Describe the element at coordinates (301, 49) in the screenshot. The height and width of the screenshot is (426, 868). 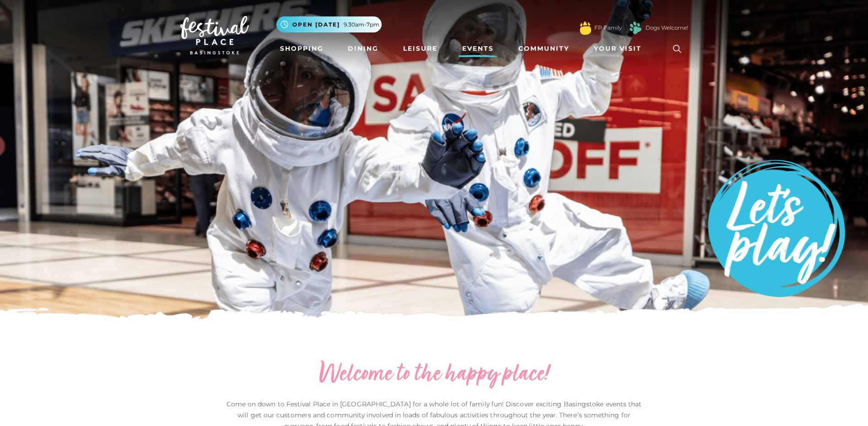
I see `a: Shopping` at that location.